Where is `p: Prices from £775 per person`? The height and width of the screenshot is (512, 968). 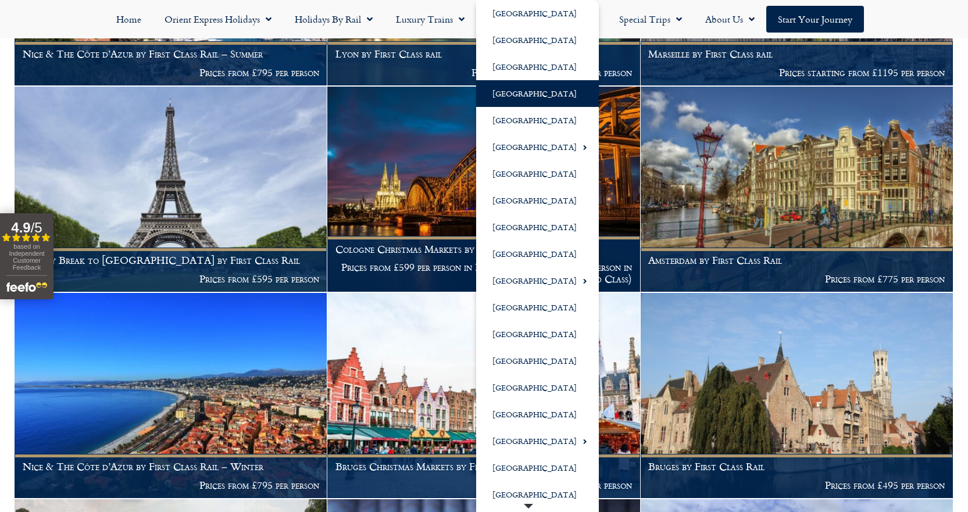 p: Prices from £775 per person is located at coordinates (796, 279).